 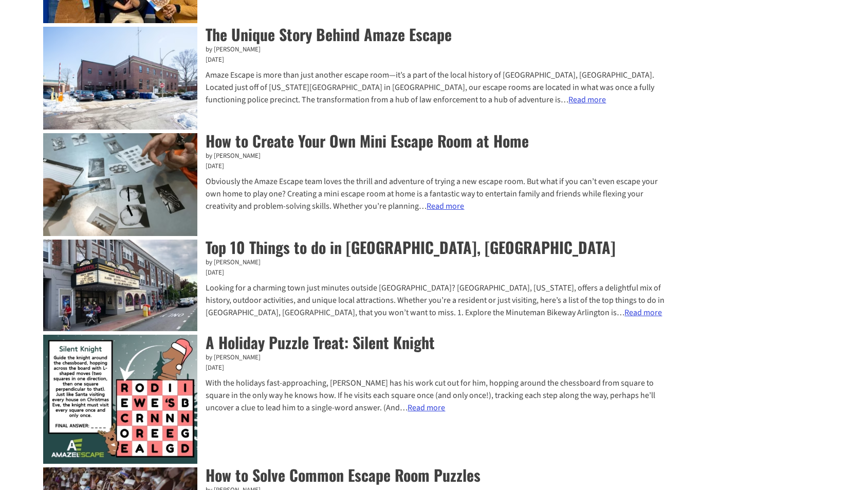 I want to click on a: Top 10 Things to do in Arlington, MA, so click(x=121, y=287).